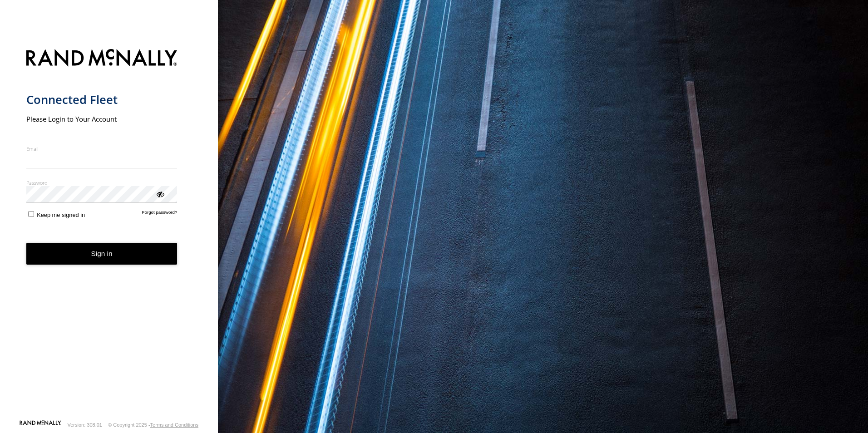 The height and width of the screenshot is (433, 868). I want to click on h1: Connected Fleet, so click(102, 99).